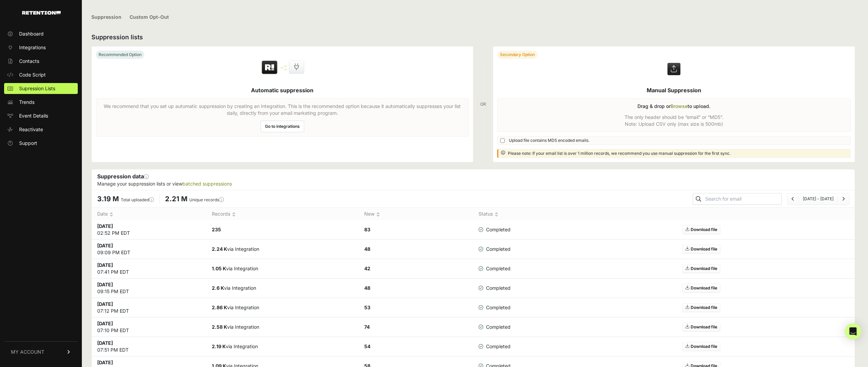 The image size is (868, 367). What do you see at coordinates (794, 198) in the screenshot?
I see `a: Previous` at bounding box center [794, 198].